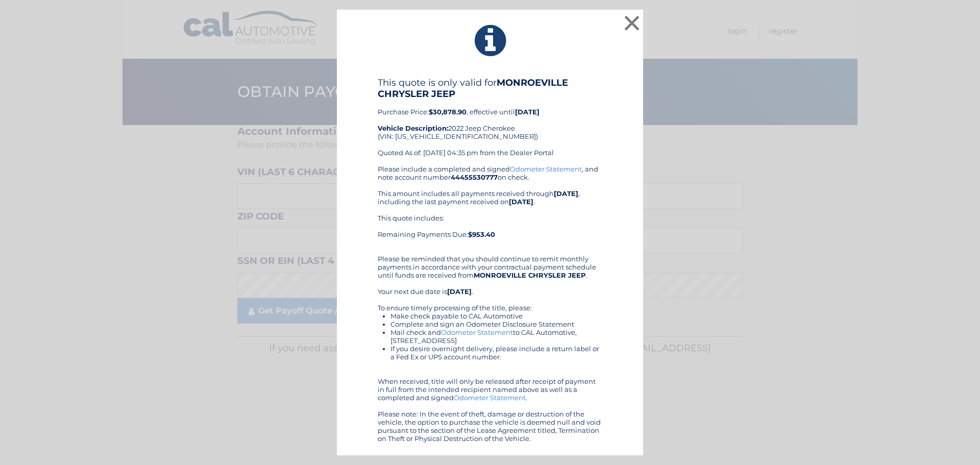  I want to click on h4: This quote is only valid for, so click(490, 88).